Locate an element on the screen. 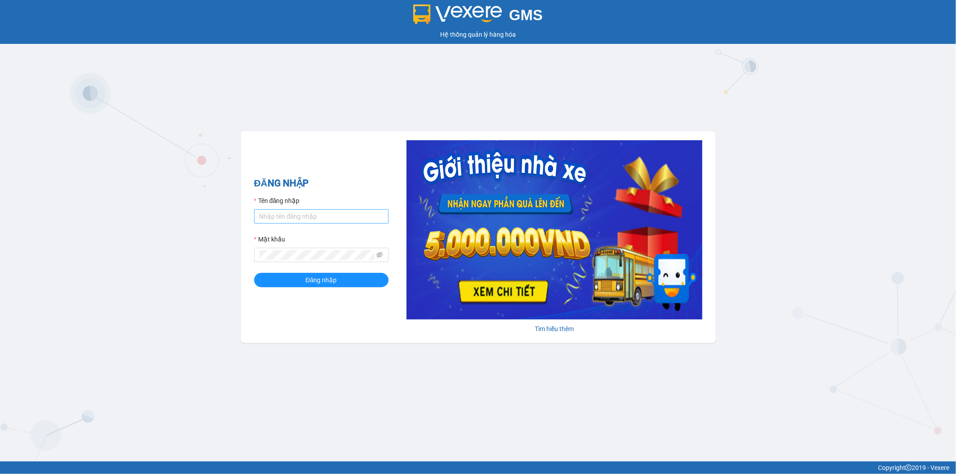  h2: ĐĂNG NHẬP is located at coordinates (321, 183).